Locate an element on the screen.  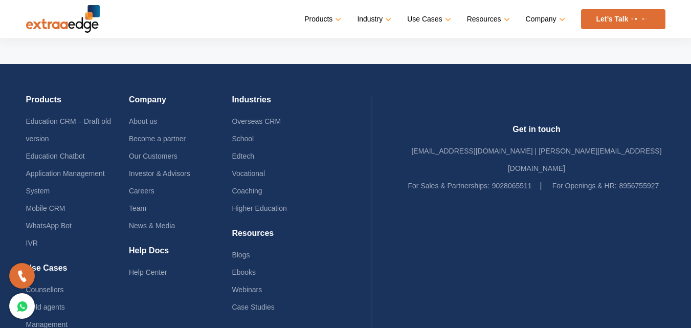
h4: Get in touch is located at coordinates (536, 133).